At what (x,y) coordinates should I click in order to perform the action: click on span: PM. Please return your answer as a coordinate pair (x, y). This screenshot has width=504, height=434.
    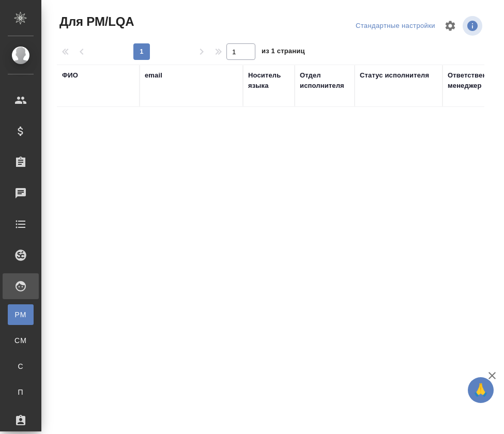
    Looking at the image, I should click on (21, 315).